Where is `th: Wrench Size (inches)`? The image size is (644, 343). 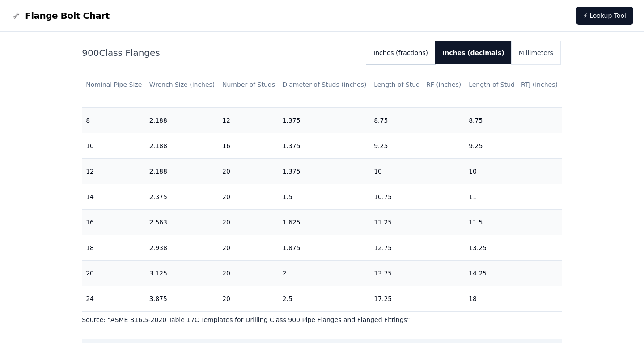
th: Wrench Size (inches) is located at coordinates (182, 84).